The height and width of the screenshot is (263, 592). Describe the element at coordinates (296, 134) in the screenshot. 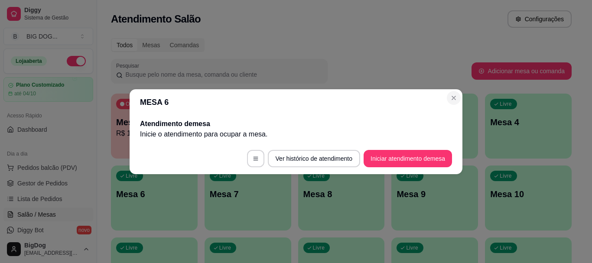

I see `p: Inicie o atendimento para ocupar a mesa .` at that location.